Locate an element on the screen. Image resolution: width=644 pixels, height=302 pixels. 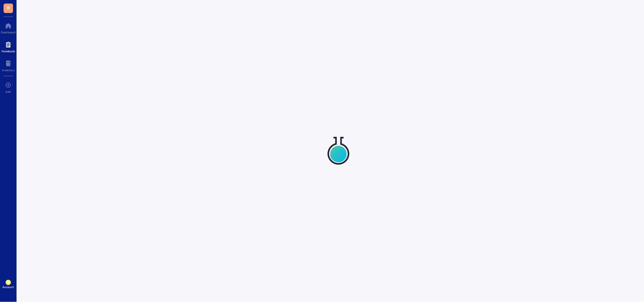
div: Notebook is located at coordinates (8, 51).